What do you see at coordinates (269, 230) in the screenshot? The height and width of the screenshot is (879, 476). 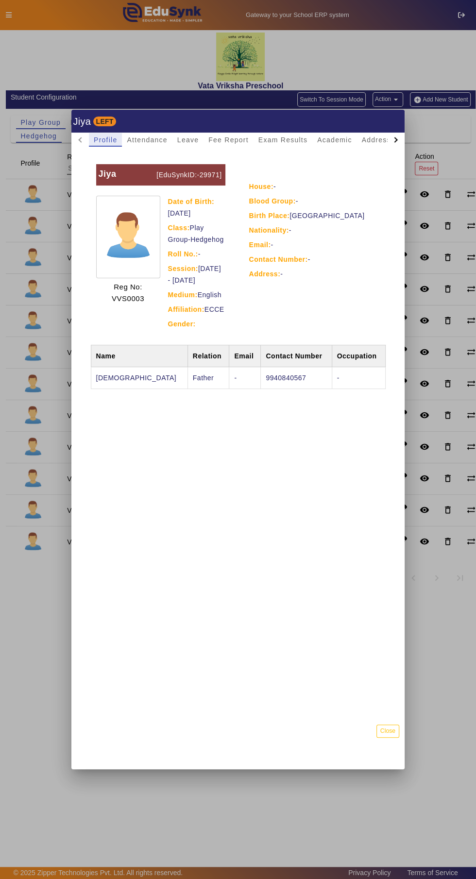 I see `strong: Nationality:` at bounding box center [269, 230].